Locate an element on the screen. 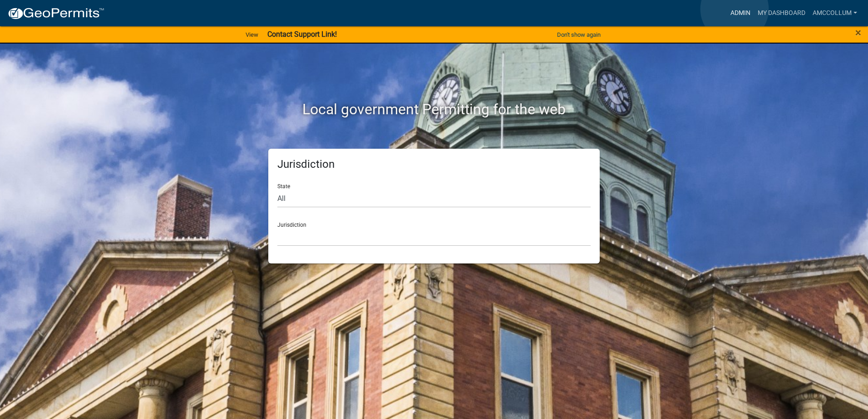 The image size is (868, 419). a: My Dashboard is located at coordinates (782, 13).